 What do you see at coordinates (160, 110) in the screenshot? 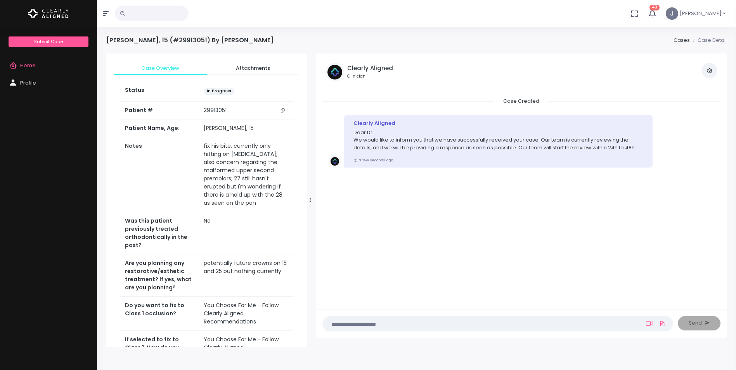
I see `th: Patient #` at bounding box center [160, 110].